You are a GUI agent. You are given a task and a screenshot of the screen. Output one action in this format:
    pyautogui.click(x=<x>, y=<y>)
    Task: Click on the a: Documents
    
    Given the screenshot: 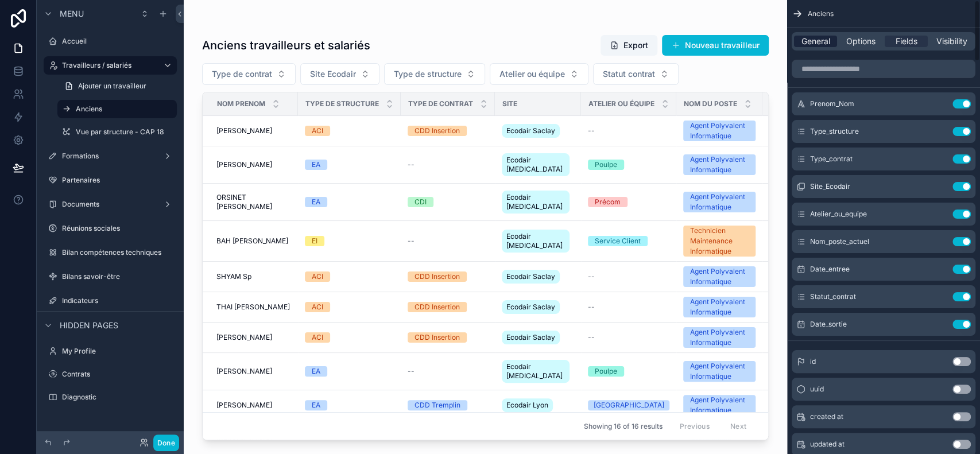 What is the action you would take?
    pyautogui.click(x=111, y=204)
    